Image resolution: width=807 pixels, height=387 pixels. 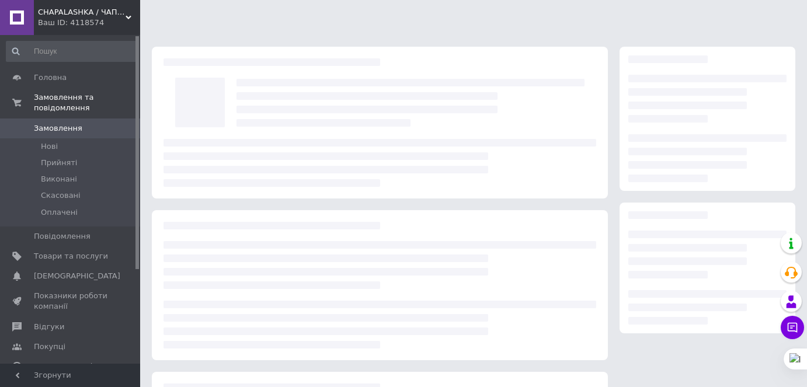 I want to click on span: Нові, so click(x=49, y=147).